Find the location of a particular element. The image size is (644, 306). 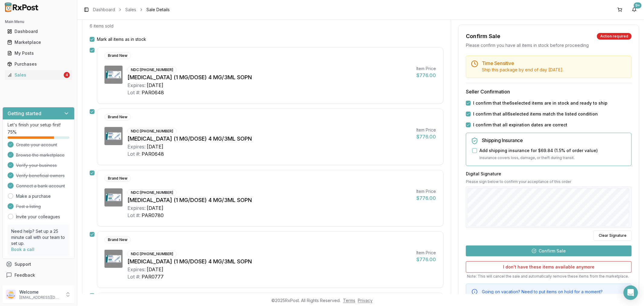

button: Feedback is located at coordinates (38, 275).